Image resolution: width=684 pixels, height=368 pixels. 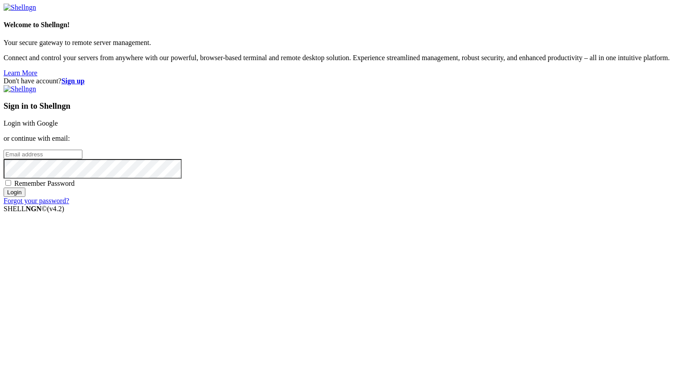 What do you see at coordinates (14, 192) in the screenshot?
I see `input: Login` at bounding box center [14, 192].